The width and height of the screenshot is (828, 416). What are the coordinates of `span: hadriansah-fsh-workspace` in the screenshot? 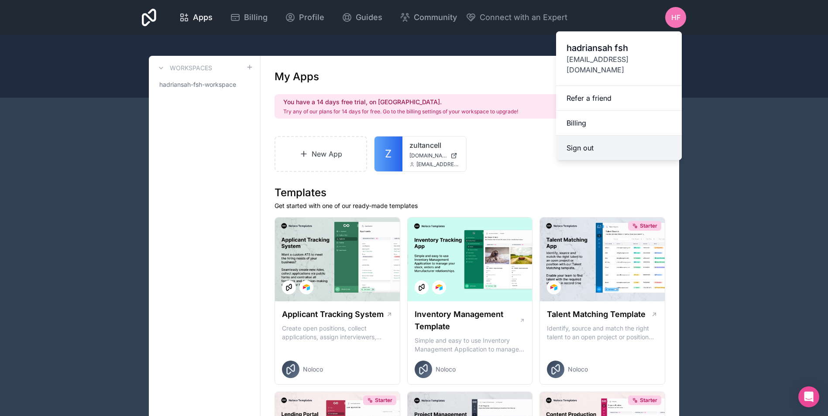 It's located at (198, 85).